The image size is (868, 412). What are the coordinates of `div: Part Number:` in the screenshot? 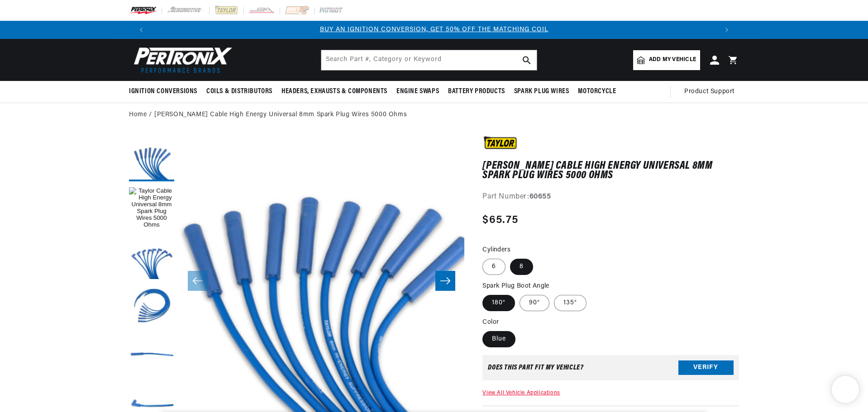 It's located at (610, 197).